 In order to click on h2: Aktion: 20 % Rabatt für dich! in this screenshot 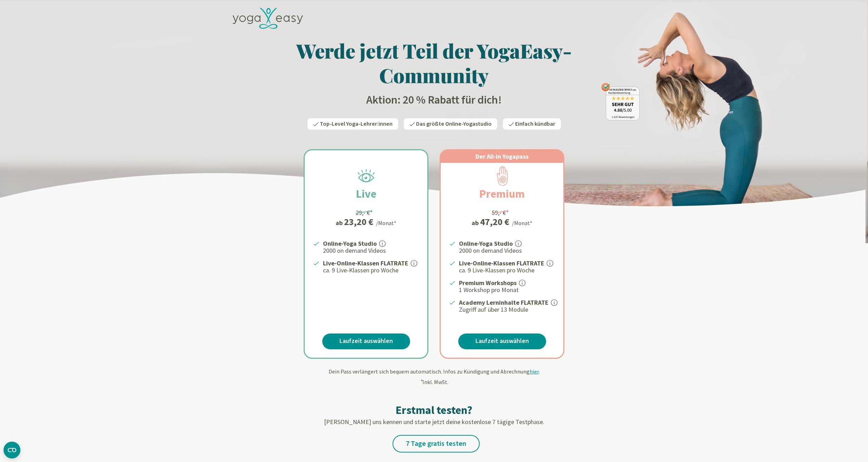, I will do `click(434, 100)`.